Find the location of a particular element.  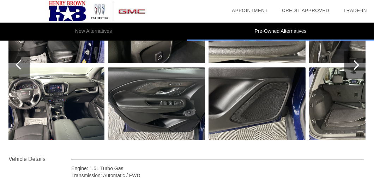

img: 19.jpg is located at coordinates (56, 104).